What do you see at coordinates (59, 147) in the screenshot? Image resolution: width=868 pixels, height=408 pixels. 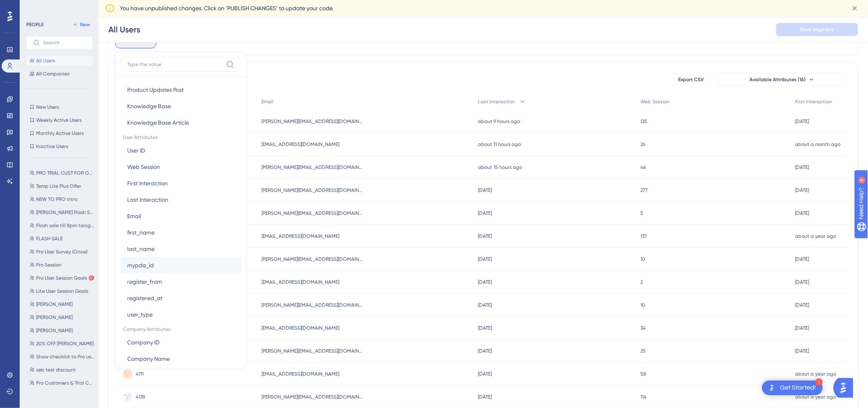 I see `button: Inactive Users` at bounding box center [59, 147].